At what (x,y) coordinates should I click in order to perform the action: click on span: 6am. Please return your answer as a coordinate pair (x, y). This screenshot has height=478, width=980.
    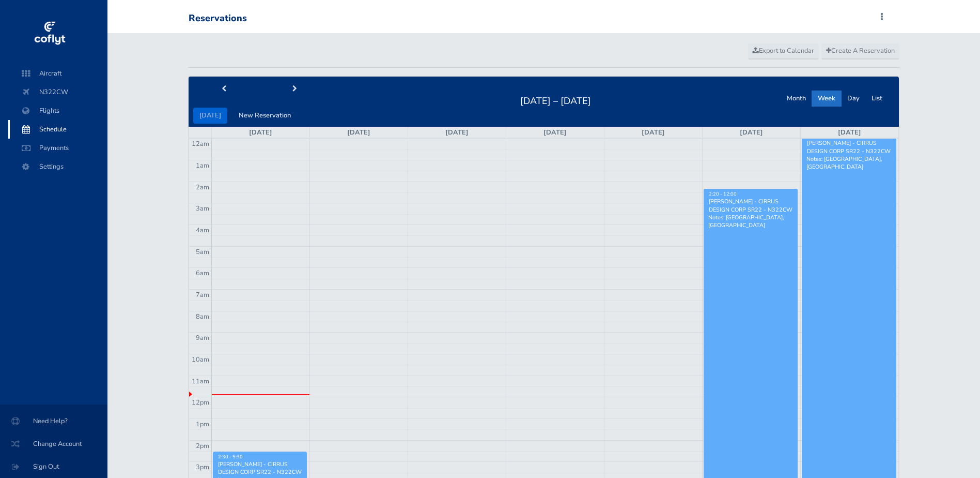
    Looking at the image, I should click on (202, 273).